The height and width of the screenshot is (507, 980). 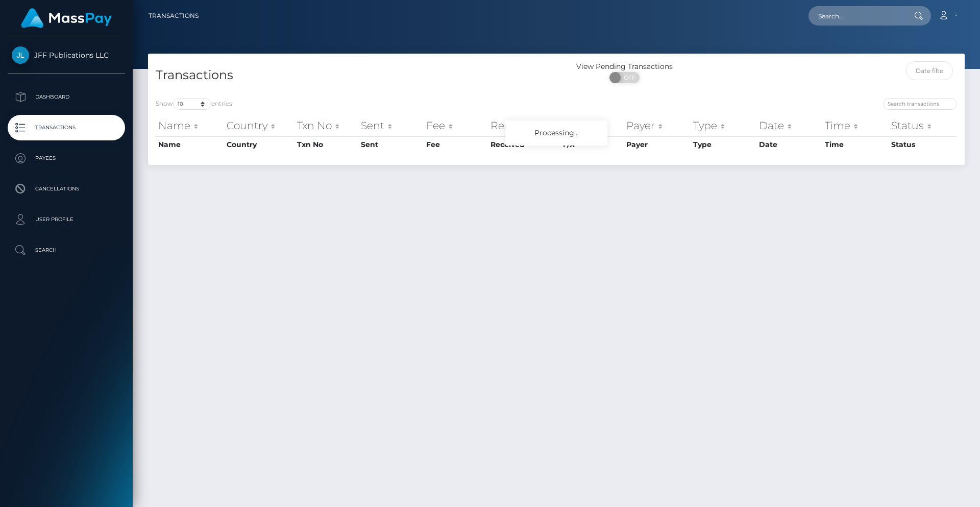 What do you see at coordinates (628, 78) in the screenshot?
I see `span: OFF` at bounding box center [628, 78].